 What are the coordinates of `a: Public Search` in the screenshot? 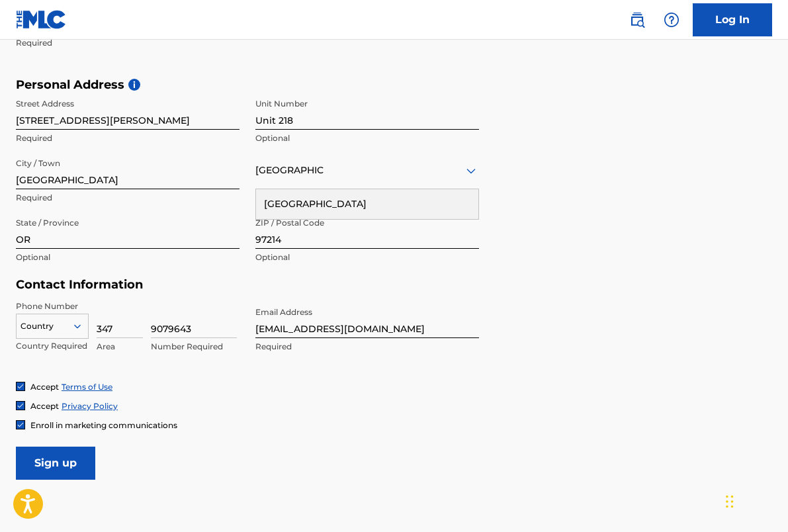 It's located at (637, 20).